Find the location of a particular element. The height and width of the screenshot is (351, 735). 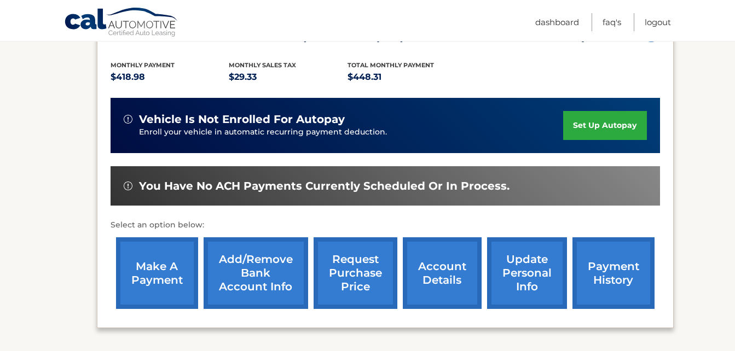

a: account details is located at coordinates (442, 273).